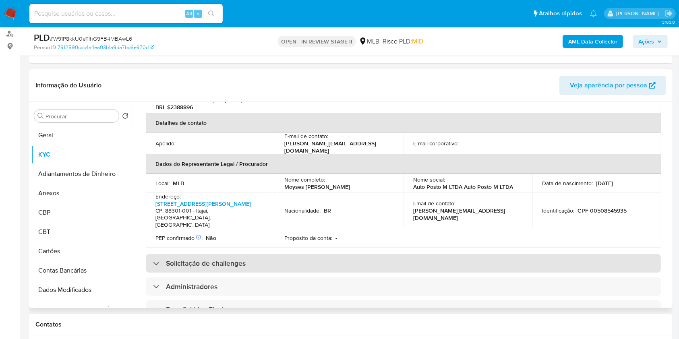 The image size is (679, 339). I want to click on h3: Beneficiários Finais, so click(196, 310).